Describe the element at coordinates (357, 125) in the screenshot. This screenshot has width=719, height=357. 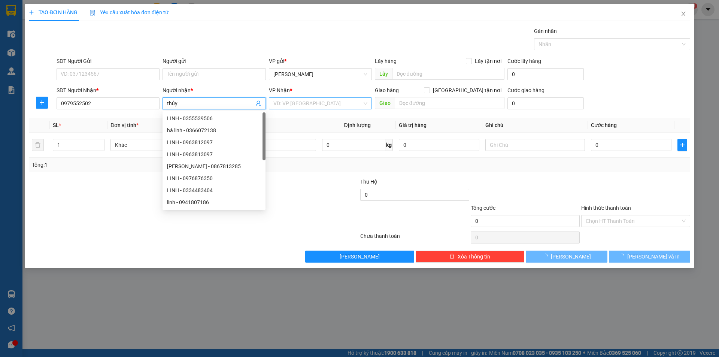
I see `span: Định lượng` at that location.